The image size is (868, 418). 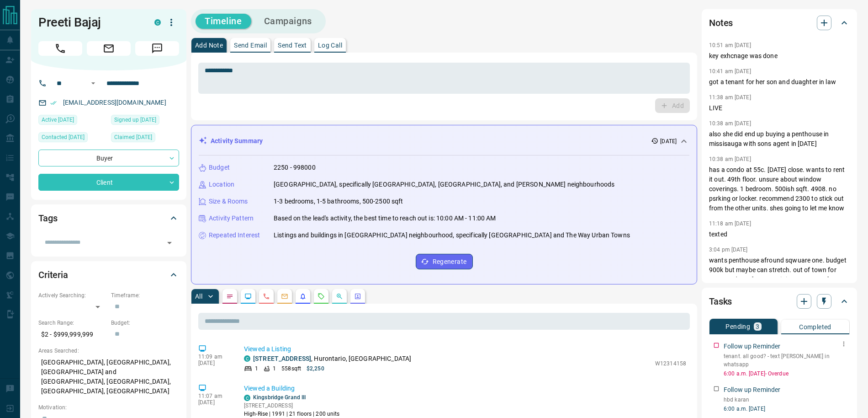 I want to click on p: texted, so click(x=779, y=234).